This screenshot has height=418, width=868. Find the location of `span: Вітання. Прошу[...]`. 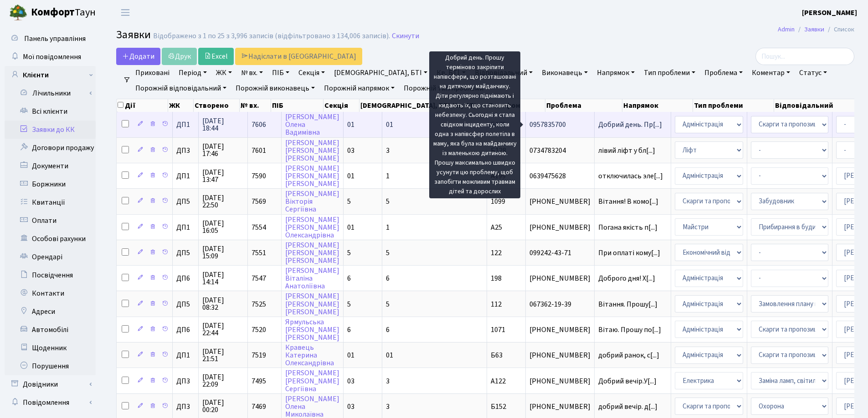

span: Вітання. Прошу[...] is located at coordinates (628, 304).